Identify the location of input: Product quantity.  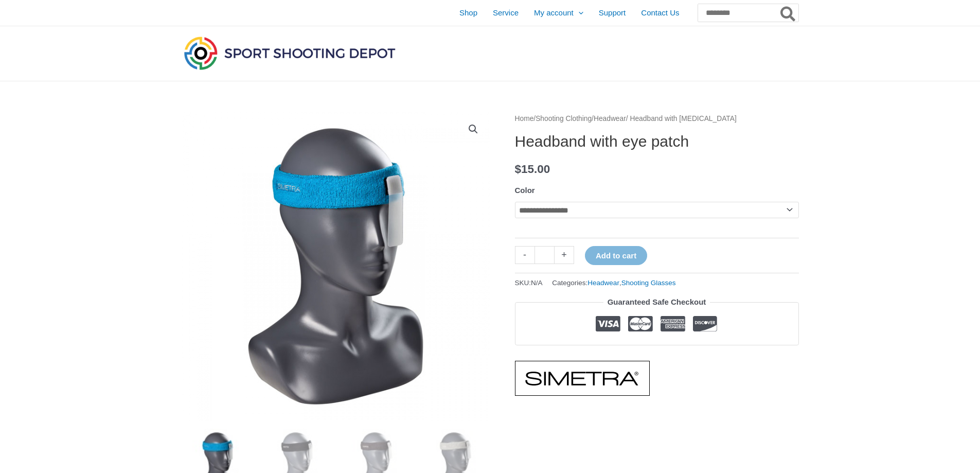
(544, 255).